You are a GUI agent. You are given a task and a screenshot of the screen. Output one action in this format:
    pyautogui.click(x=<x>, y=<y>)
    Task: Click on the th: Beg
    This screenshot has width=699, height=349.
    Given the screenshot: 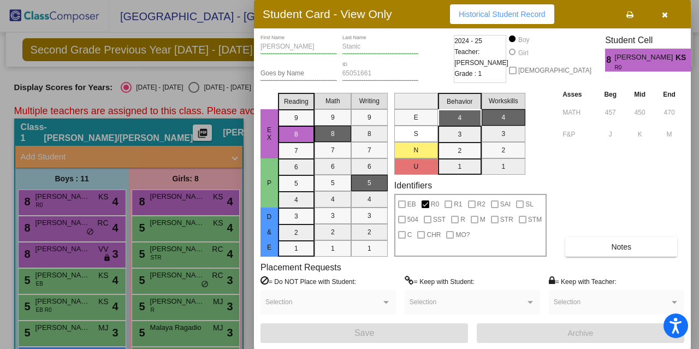 What is the action you would take?
    pyautogui.click(x=610, y=94)
    